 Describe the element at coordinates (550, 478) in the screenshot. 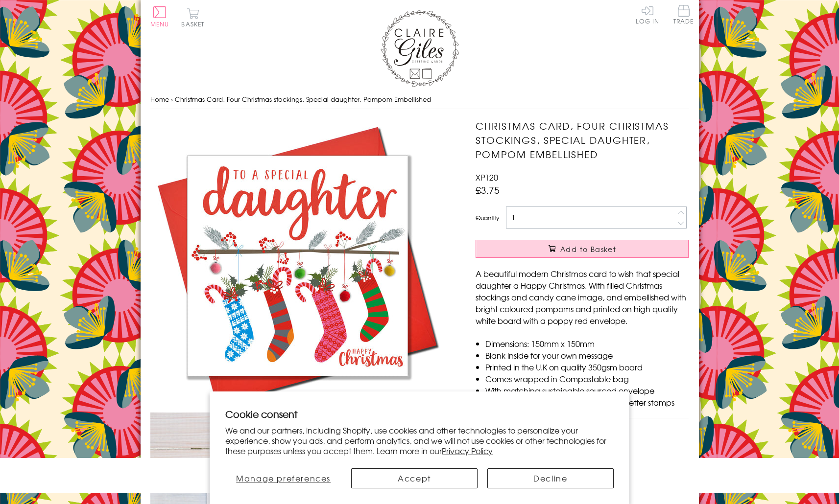

I see `button: Decline` at that location.